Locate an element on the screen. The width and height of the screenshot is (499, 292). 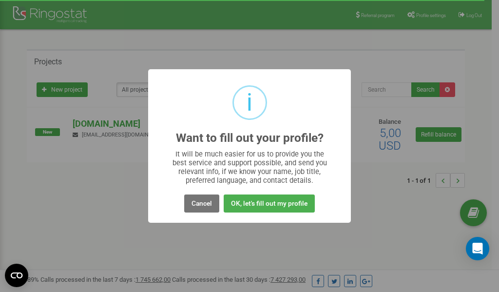
div: It will be much easier for us to provide you the best service and support possible, and send you ... is located at coordinates (250, 167).